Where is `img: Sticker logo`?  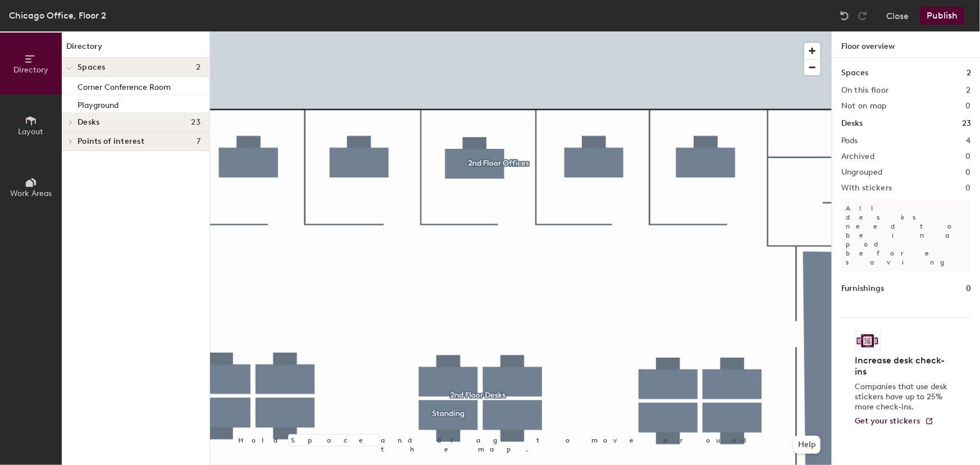 img: Sticker logo is located at coordinates (868, 341).